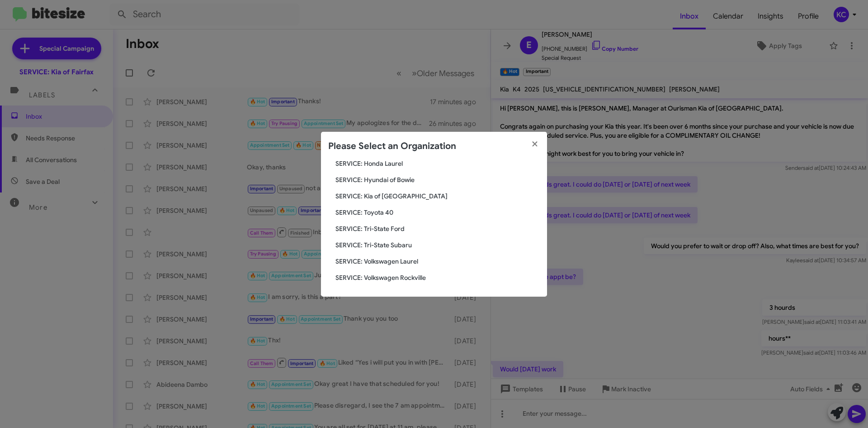 The height and width of the screenshot is (428, 868). What do you see at coordinates (438, 213) in the screenshot?
I see `span: SERVICE: Toyota 40` at bounding box center [438, 213].